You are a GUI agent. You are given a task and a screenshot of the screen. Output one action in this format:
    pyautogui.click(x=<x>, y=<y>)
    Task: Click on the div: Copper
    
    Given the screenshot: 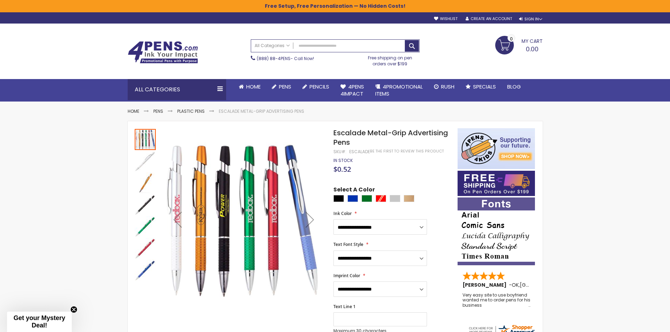 What is the action you would take?
    pyautogui.click(x=409, y=199)
    